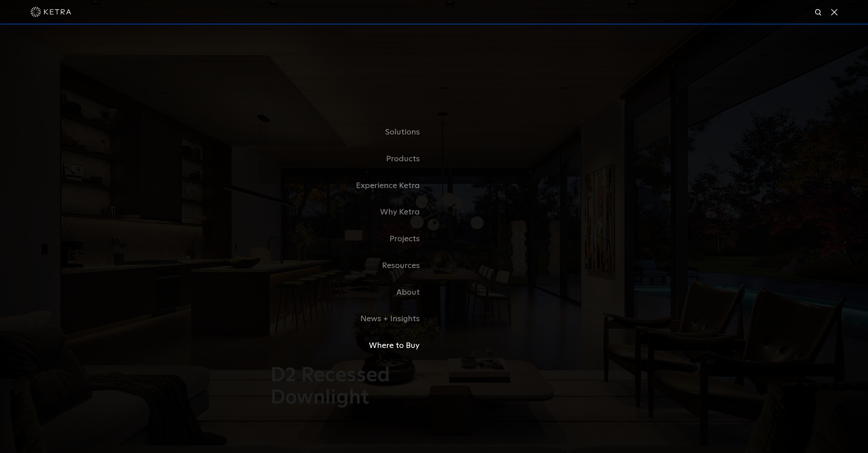 The height and width of the screenshot is (453, 868). Describe the element at coordinates (349, 345) in the screenshot. I see `a: Where to Buy` at that location.